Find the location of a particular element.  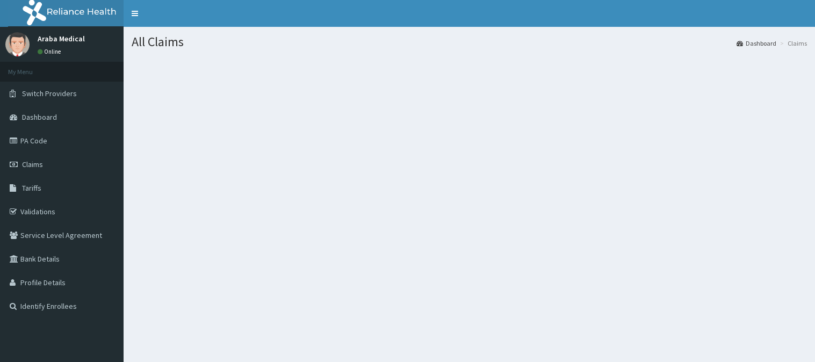

p: Araba Medical is located at coordinates (61, 39).